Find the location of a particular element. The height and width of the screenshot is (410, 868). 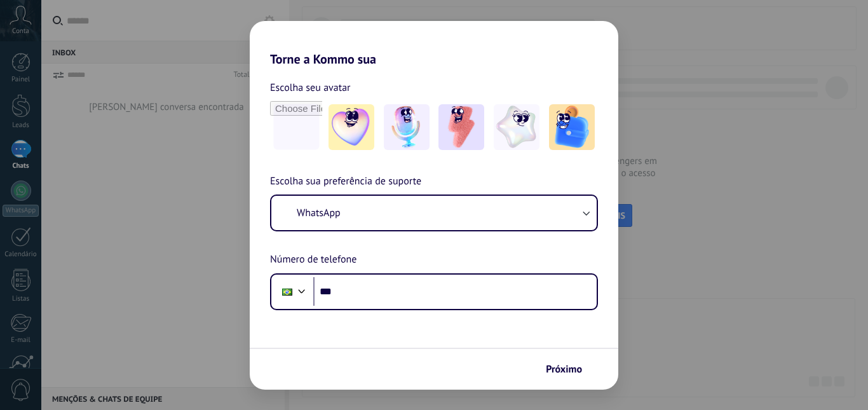

img: -5.jpeg is located at coordinates (571, 127).